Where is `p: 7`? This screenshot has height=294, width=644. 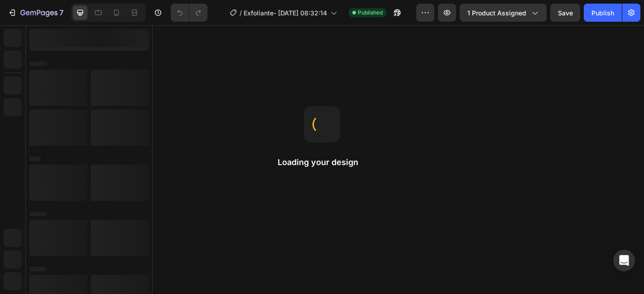 p: 7 is located at coordinates (61, 12).